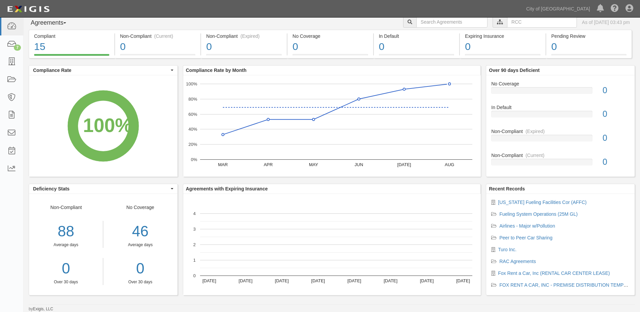 This screenshot has height=312, width=640. Describe the element at coordinates (589, 57) in the screenshot. I see `a: Pending Review0` at that location.